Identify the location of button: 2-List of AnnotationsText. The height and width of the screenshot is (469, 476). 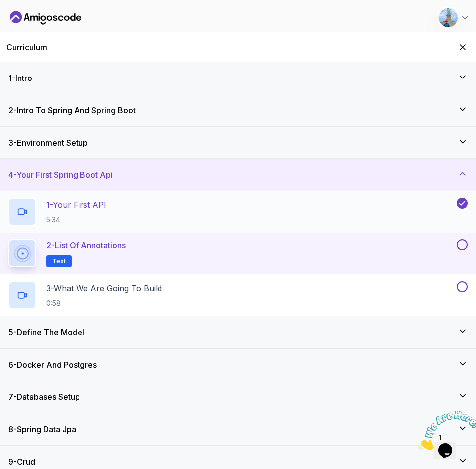
(238, 253).